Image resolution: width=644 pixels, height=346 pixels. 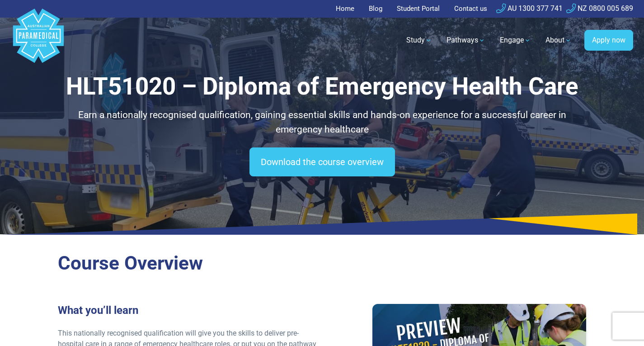 I want to click on h1: HLT51020 – Diploma of Emergency Health Care, so click(x=322, y=86).